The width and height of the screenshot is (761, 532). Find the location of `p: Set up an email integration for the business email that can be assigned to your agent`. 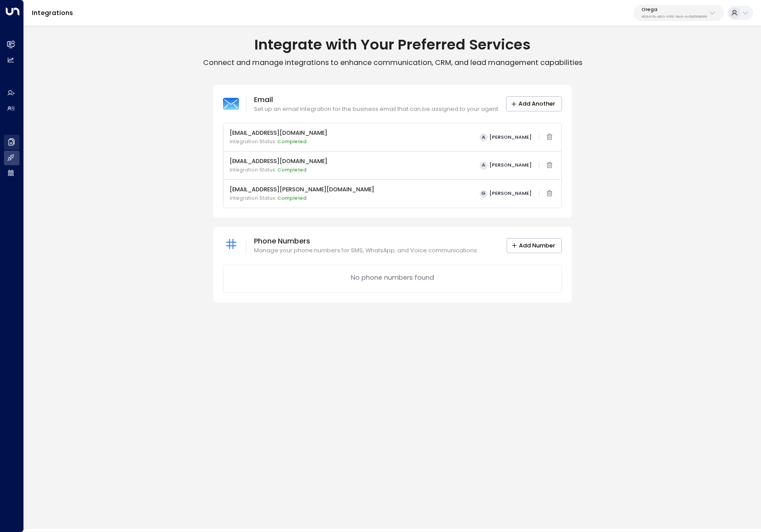

p: Set up an email integration for the business email that can be assigned to your agent is located at coordinates (376, 109).